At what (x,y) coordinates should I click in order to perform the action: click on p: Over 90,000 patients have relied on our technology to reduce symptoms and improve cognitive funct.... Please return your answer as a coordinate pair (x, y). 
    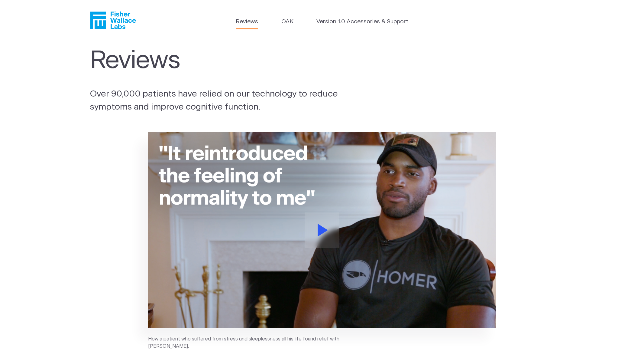
    Looking at the image, I should click on (222, 101).